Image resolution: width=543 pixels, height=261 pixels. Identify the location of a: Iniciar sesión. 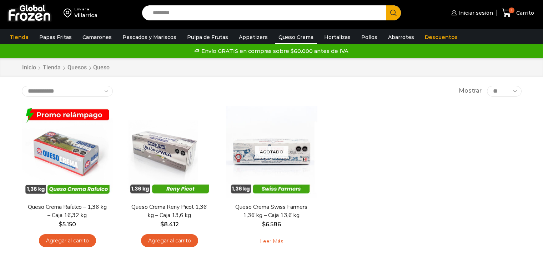
(472, 13).